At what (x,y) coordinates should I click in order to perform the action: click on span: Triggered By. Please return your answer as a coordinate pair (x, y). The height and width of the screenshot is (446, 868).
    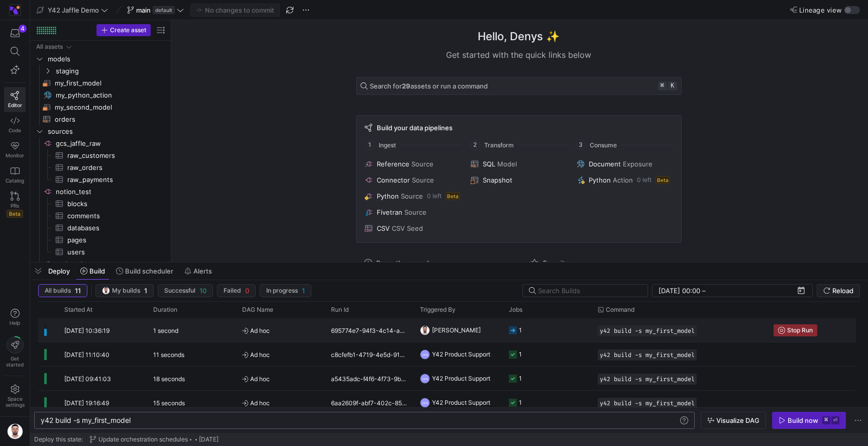
    Looking at the image, I should click on (438, 310).